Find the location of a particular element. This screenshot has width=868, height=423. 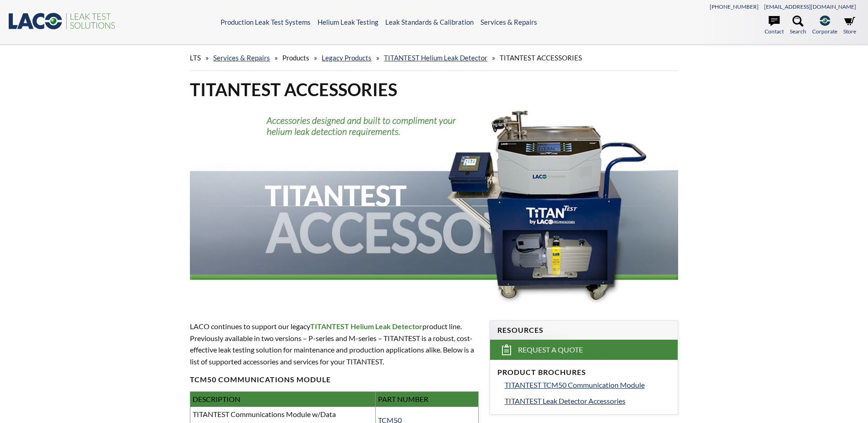

a: Legacy Products is located at coordinates (347, 57).